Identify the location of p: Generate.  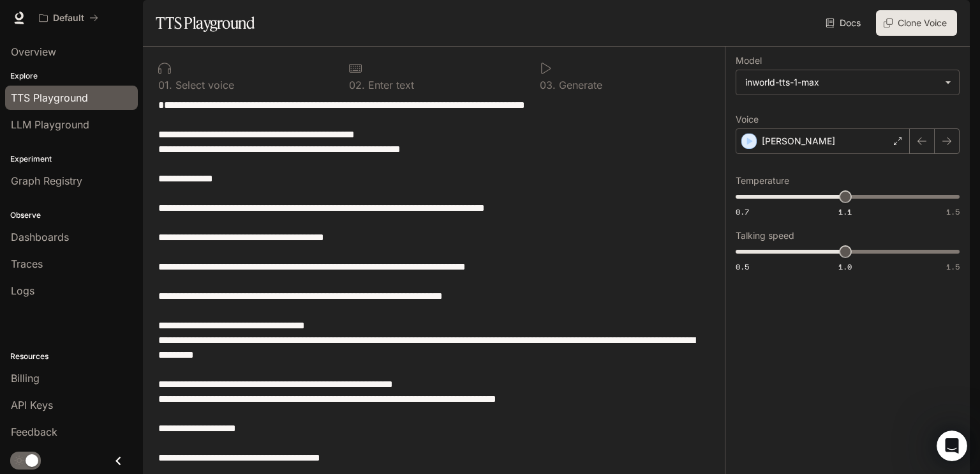
(579, 85).